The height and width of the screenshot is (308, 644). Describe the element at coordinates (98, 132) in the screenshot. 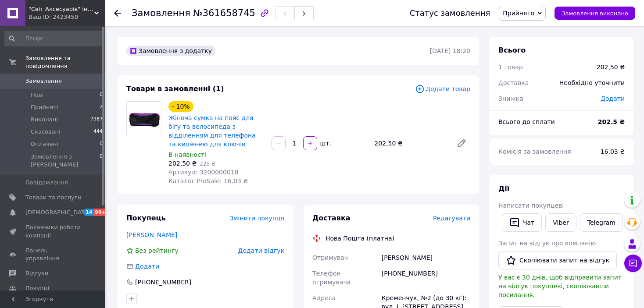

I see `span: 444` at that location.